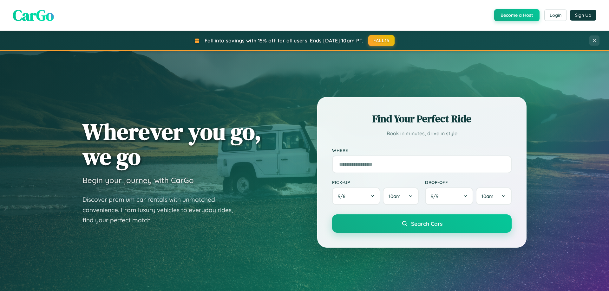 This screenshot has height=291, width=609. What do you see at coordinates (422, 224) in the screenshot?
I see `button: Search Cars` at bounding box center [422, 224].